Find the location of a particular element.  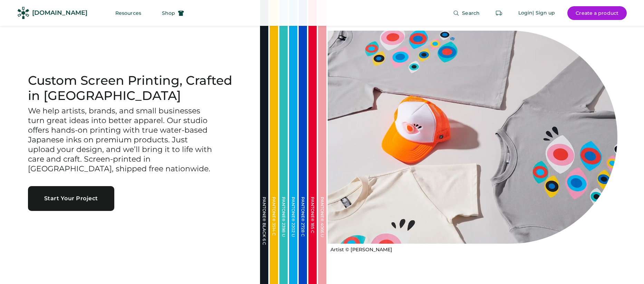

div: PANTONE® 3514 C is located at coordinates (274, 231).